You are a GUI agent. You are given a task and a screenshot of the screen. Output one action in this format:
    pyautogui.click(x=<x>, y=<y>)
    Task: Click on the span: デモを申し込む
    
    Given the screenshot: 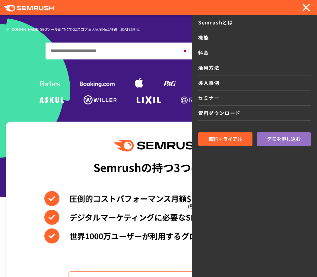 What is the action you would take?
    pyautogui.click(x=284, y=139)
    